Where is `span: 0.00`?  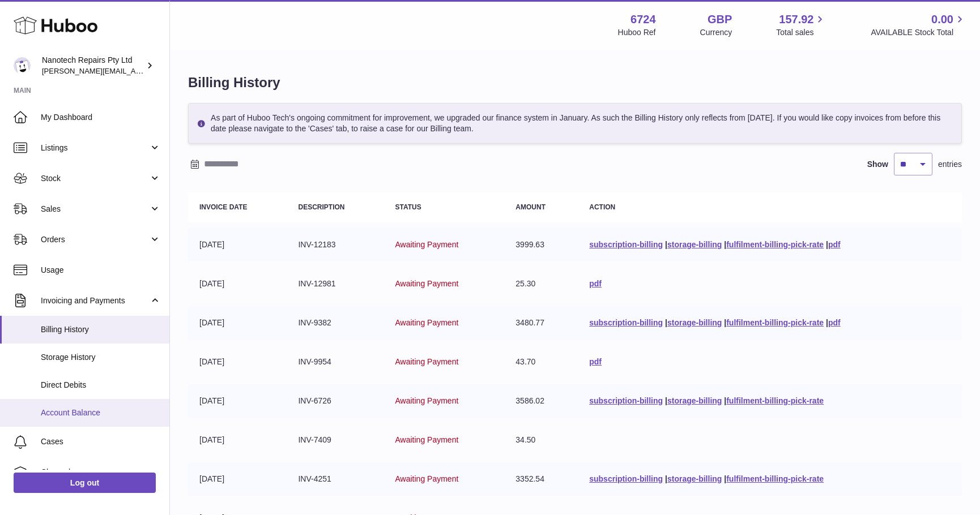 span: 0.00 is located at coordinates (942, 19).